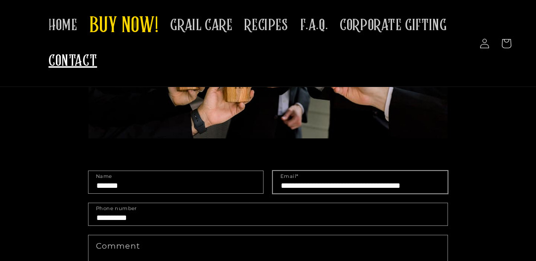 This screenshot has height=261, width=536. I want to click on a: CONTACT, so click(73, 61).